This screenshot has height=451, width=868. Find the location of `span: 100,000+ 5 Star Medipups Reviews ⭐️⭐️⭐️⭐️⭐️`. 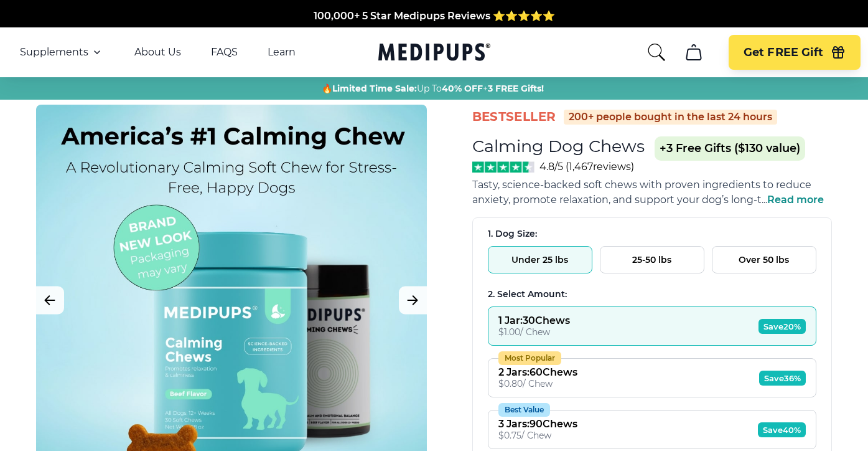

span: 100,000+ 5 Star Medipups Reviews ⭐️⭐️⭐️⭐️⭐️ is located at coordinates (434, 16).